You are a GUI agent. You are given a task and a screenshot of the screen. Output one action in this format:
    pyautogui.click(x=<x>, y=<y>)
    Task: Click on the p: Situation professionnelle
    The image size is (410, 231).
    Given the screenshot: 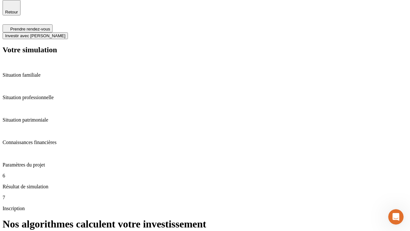 What is the action you would take?
    pyautogui.click(x=205, y=97)
    